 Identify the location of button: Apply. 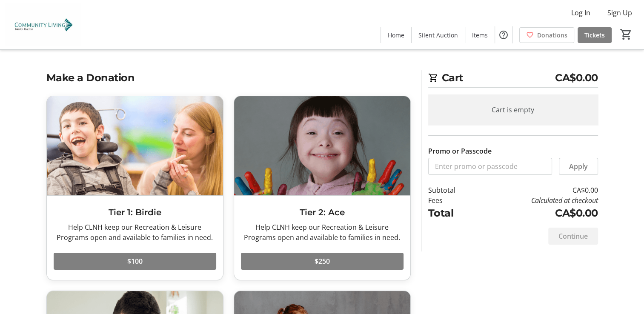
(579, 166).